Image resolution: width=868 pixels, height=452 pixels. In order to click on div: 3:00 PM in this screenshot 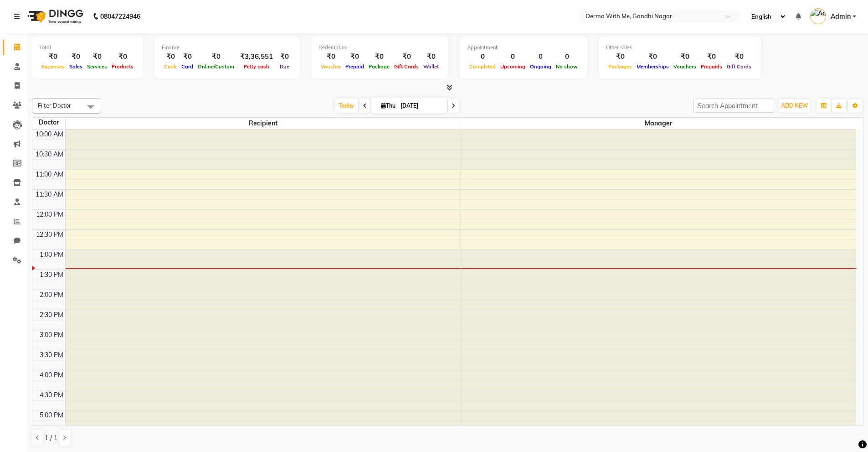, I will do `click(51, 335)`.